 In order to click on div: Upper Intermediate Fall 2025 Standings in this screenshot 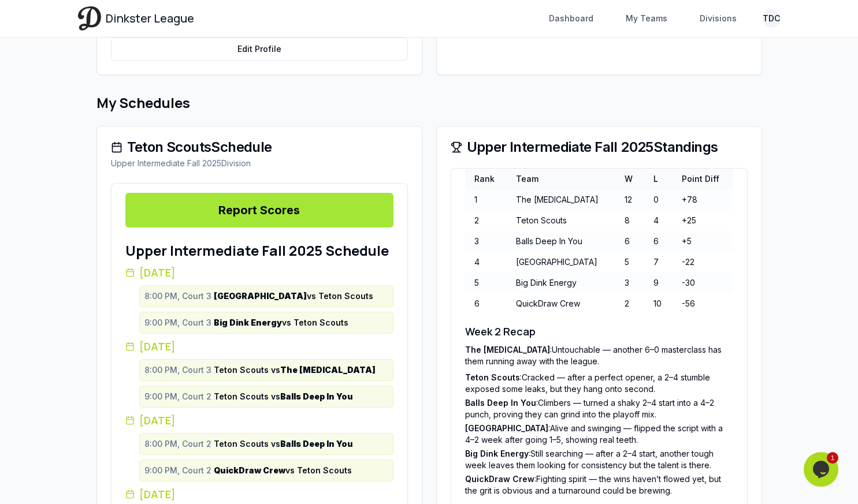, I will do `click(600, 147)`.